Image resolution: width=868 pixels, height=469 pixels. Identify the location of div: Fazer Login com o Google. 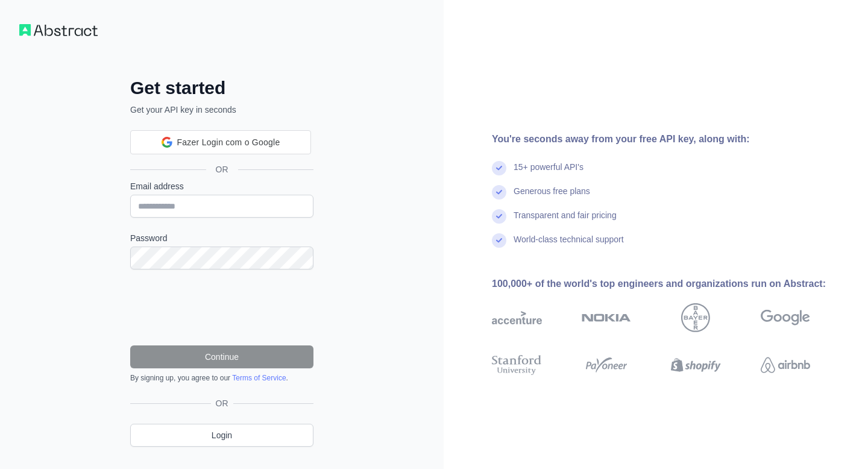
(220, 143).